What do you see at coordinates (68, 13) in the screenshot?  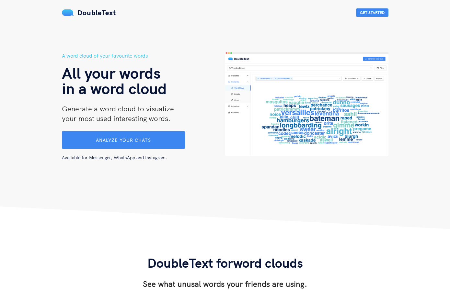 I see `img: mS3x8y1f88AAAAABJRU5ErkJggg==` at bounding box center [68, 13].